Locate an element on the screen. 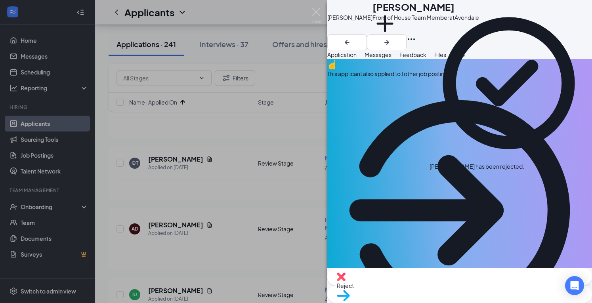 The height and width of the screenshot is (303, 592). span: Reject is located at coordinates (460, 286).